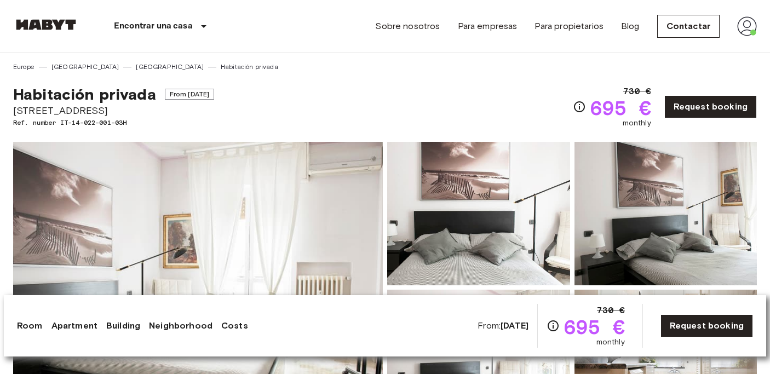 The image size is (770, 374). What do you see at coordinates (123, 326) in the screenshot?
I see `a: Building` at bounding box center [123, 326].